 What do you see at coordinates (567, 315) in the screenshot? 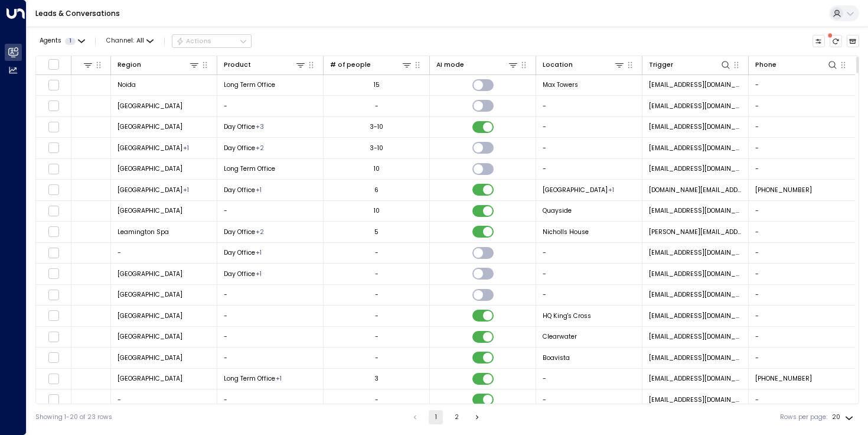
I see `span: HQ King's Cross` at bounding box center [567, 315].